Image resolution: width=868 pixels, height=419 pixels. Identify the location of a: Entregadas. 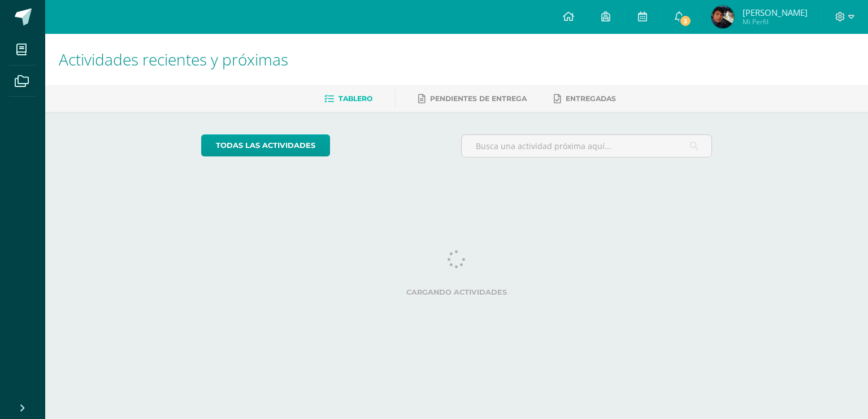
(585, 99).